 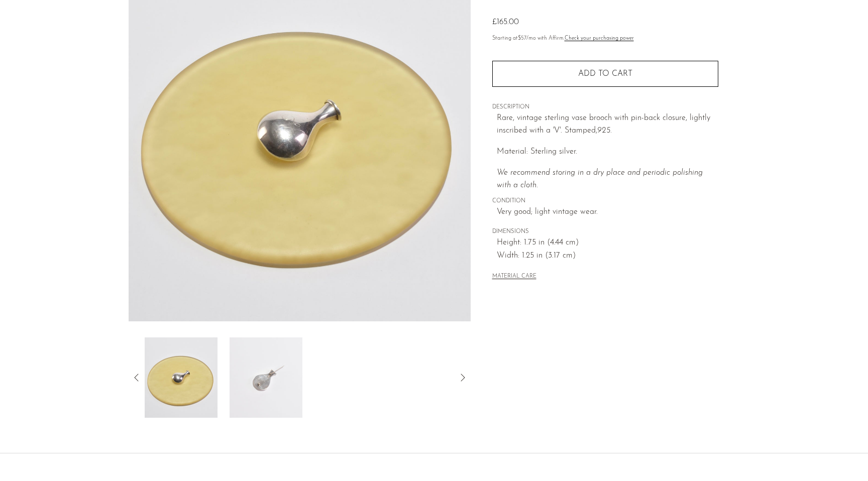 I want to click on i: We recommend storing in a dry place and periodic polishing with a cloth., so click(x=600, y=179).